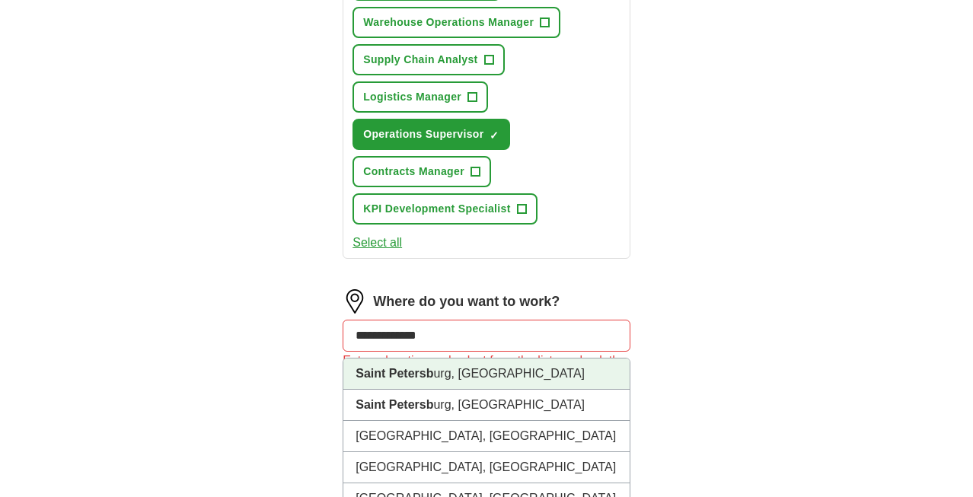 The height and width of the screenshot is (497, 973). Describe the element at coordinates (423, 134) in the screenshot. I see `span: Operations Supervisor` at that location.